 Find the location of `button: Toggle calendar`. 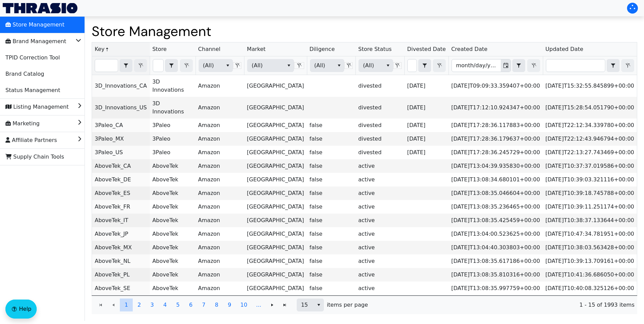

button: Toggle calendar is located at coordinates (506, 66).